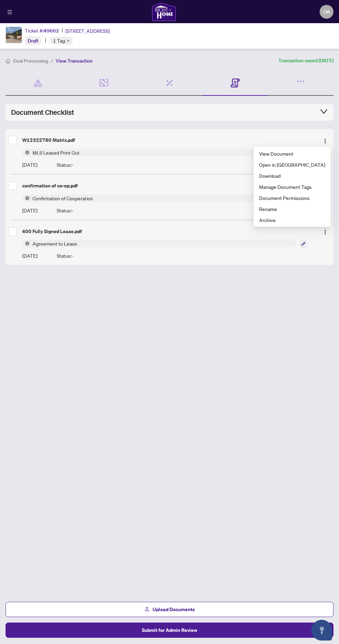 The image size is (339, 644). Describe the element at coordinates (292, 176) in the screenshot. I see `span: Download` at that location.